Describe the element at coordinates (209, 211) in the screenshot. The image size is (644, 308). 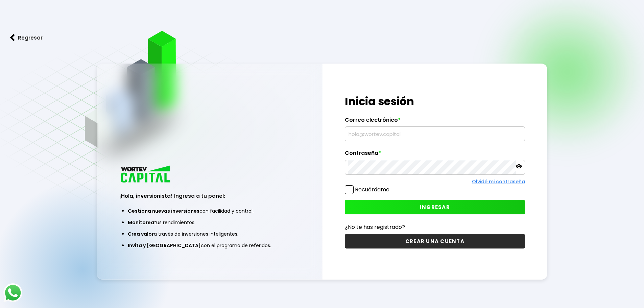
I see `li: con facilidad y control.` at that location.